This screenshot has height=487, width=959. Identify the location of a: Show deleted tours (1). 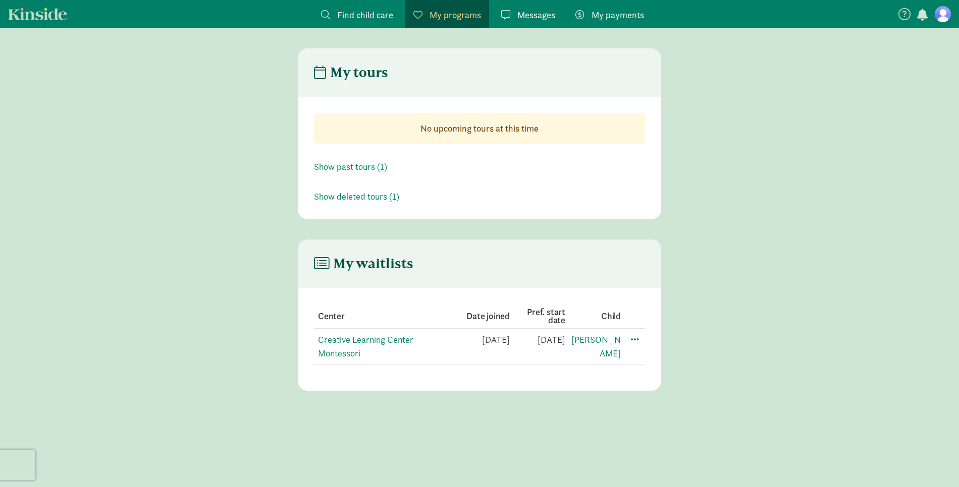
(356, 196).